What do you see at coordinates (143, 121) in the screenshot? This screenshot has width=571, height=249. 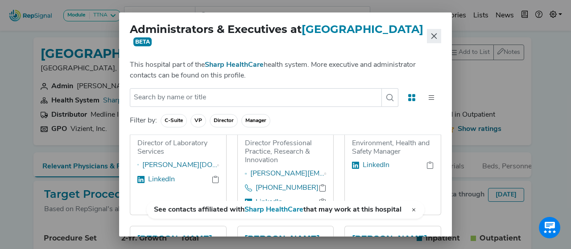 I see `label: Filter by:` at bounding box center [143, 121].